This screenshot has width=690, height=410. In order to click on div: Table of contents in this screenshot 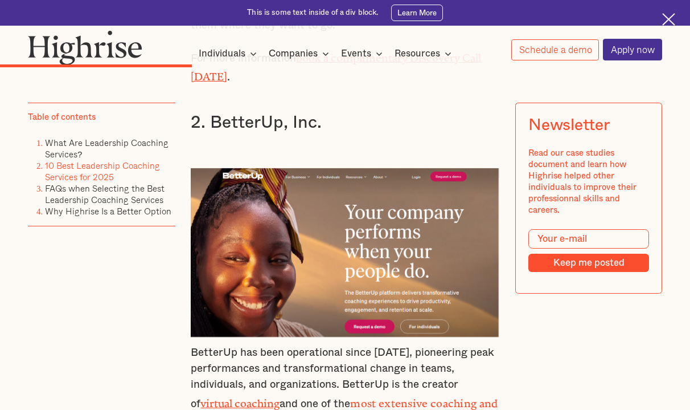, I will do `click(62, 118)`.